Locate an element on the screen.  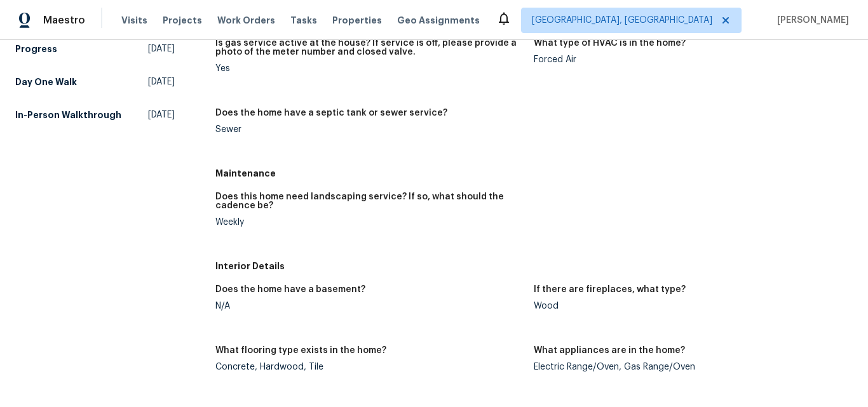
div: Forced Air is located at coordinates (688, 60).